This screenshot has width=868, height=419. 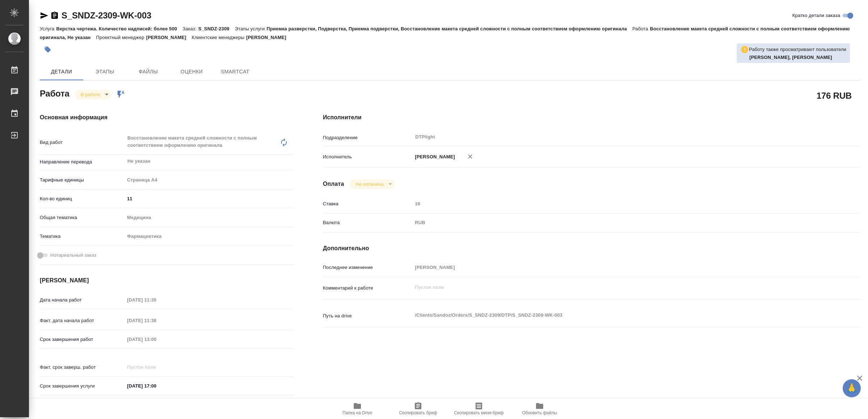 I want to click on span: Папка на Drive, so click(x=358, y=413).